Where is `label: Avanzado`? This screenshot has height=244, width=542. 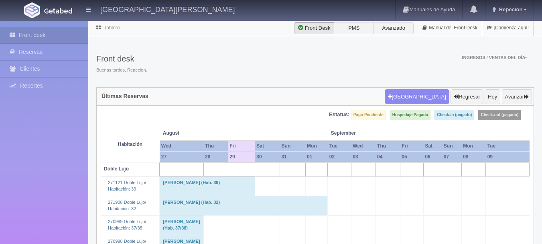 label: Avanzado is located at coordinates (394, 28).